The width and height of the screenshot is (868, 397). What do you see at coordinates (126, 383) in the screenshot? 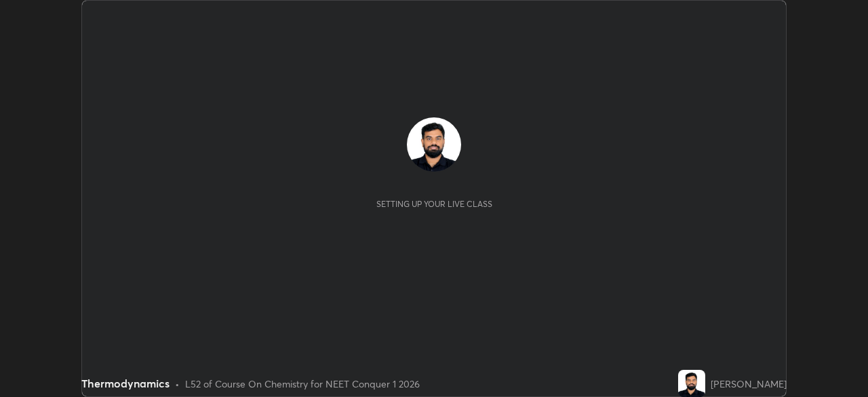
I see `div: Thermodynamics` at bounding box center [126, 383].